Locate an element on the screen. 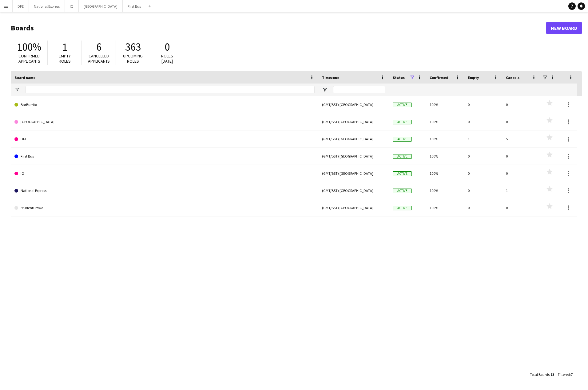 The image size is (588, 390). h1: Boards is located at coordinates (278, 28).